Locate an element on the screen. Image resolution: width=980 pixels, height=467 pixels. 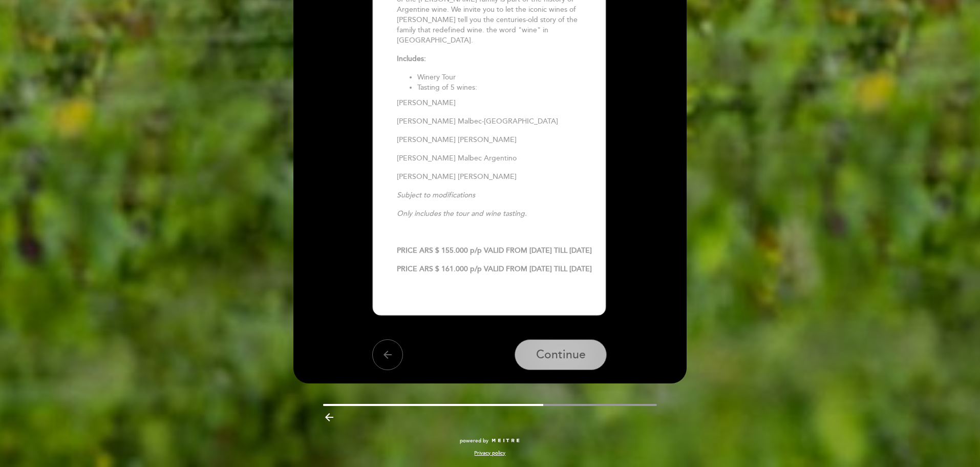
img: MEITRE is located at coordinates (506, 441).